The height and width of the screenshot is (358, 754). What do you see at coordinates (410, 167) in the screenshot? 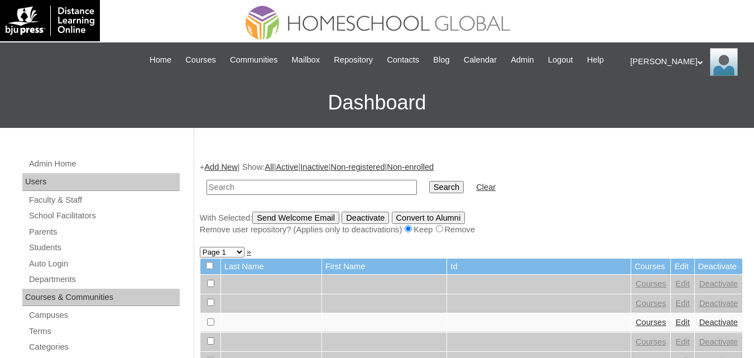
I see `a: Non-enrolled` at bounding box center [410, 167].